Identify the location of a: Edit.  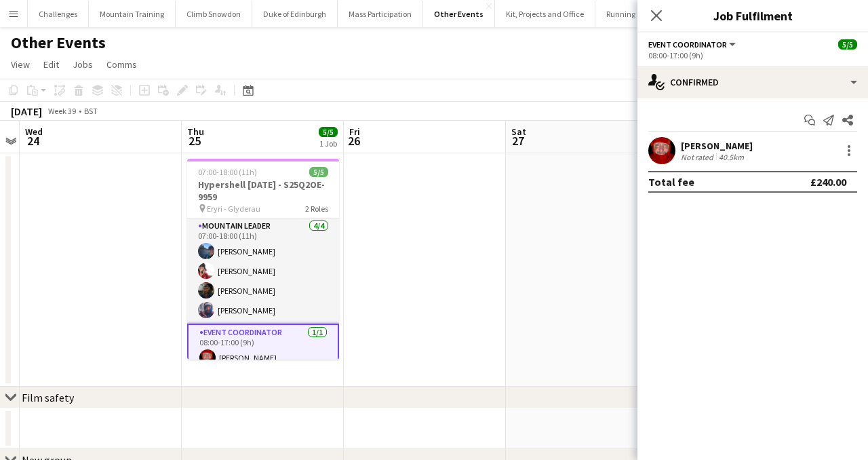
(51, 64).